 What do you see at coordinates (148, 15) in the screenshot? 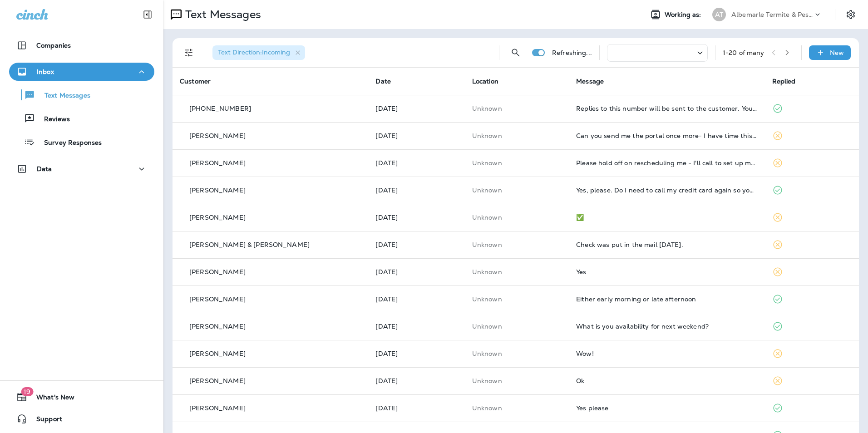
I see `button: Collapse Sidebar` at bounding box center [148, 15].